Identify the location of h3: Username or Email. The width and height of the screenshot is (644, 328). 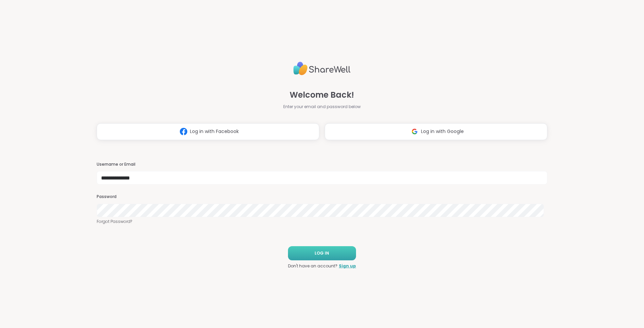
(322, 164).